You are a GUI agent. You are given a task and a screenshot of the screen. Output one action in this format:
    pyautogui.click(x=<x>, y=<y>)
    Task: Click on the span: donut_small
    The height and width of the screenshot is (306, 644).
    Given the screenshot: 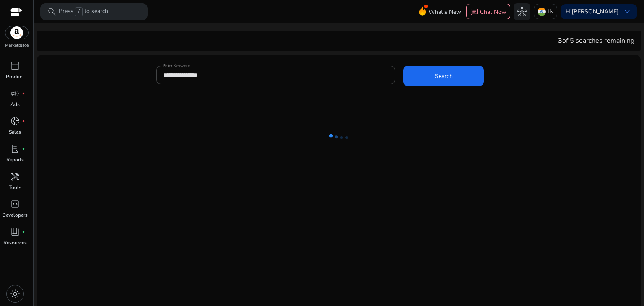 What is the action you would take?
    pyautogui.click(x=15, y=121)
    